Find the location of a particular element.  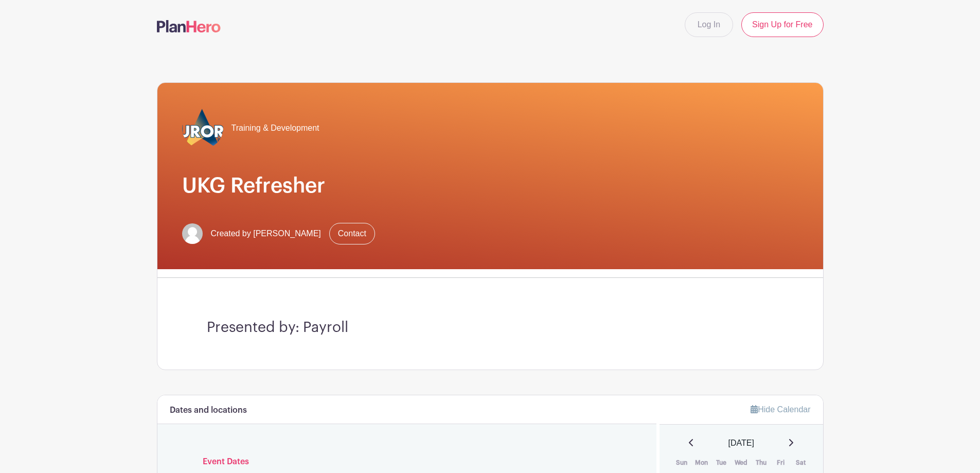

a: Sign Up for Free is located at coordinates (782, 25).